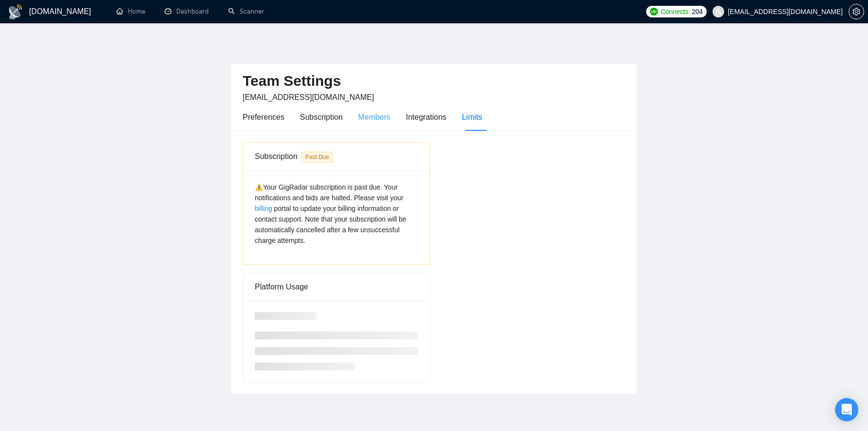 The image size is (868, 431). What do you see at coordinates (131, 11) in the screenshot?
I see `a: homeHome` at bounding box center [131, 11].